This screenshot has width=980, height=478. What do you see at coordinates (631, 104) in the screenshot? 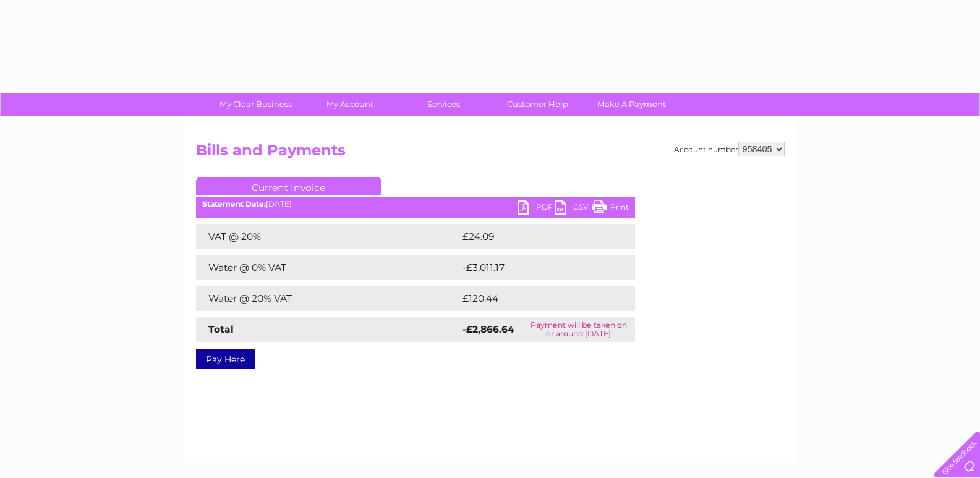
I see `a: Make A Payment` at bounding box center [631, 104].